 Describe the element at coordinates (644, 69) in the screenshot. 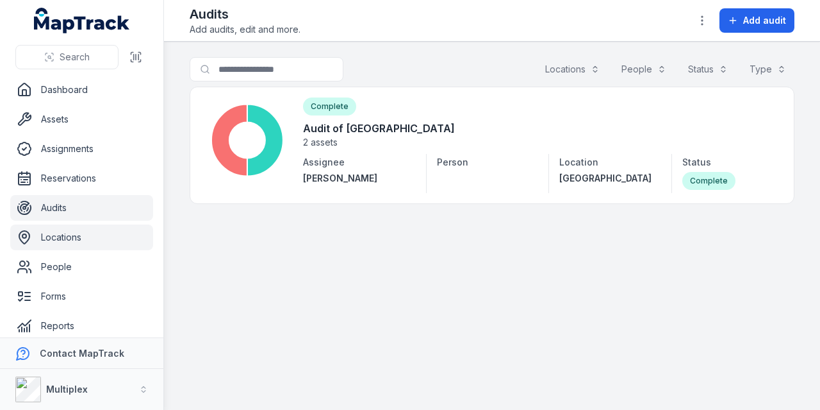

I see `button: People` at that location.